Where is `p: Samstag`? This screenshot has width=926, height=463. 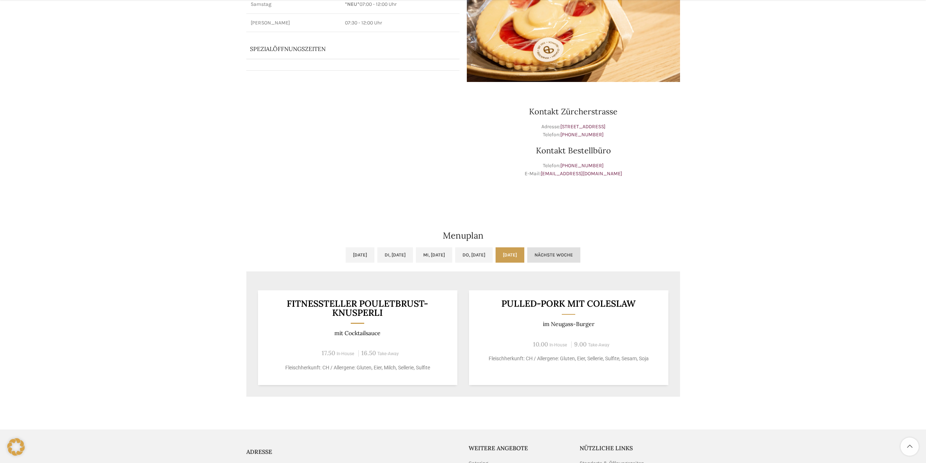 p: Samstag is located at coordinates (294, 4).